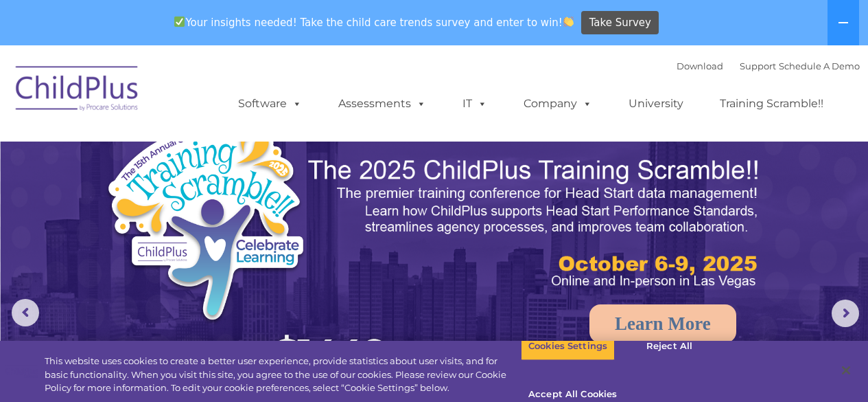 The width and height of the screenshot is (868, 402). What do you see at coordinates (758, 66) in the screenshot?
I see `a: Support` at bounding box center [758, 66].